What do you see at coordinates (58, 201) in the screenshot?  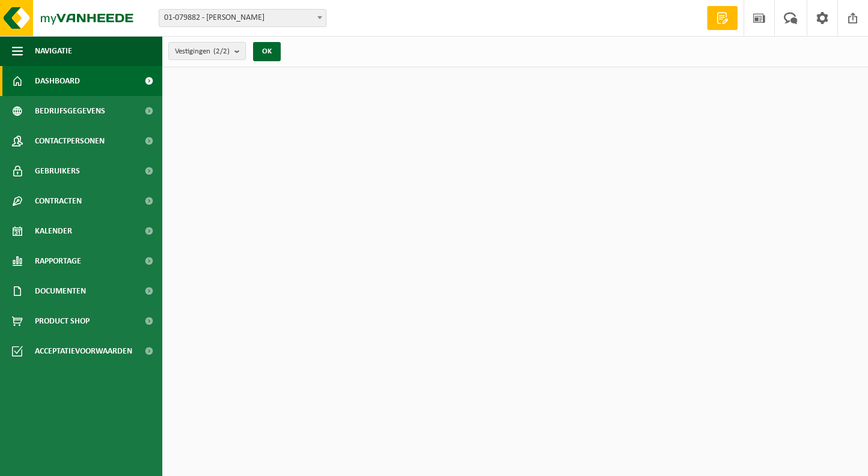 I see `span: Contracten` at bounding box center [58, 201].